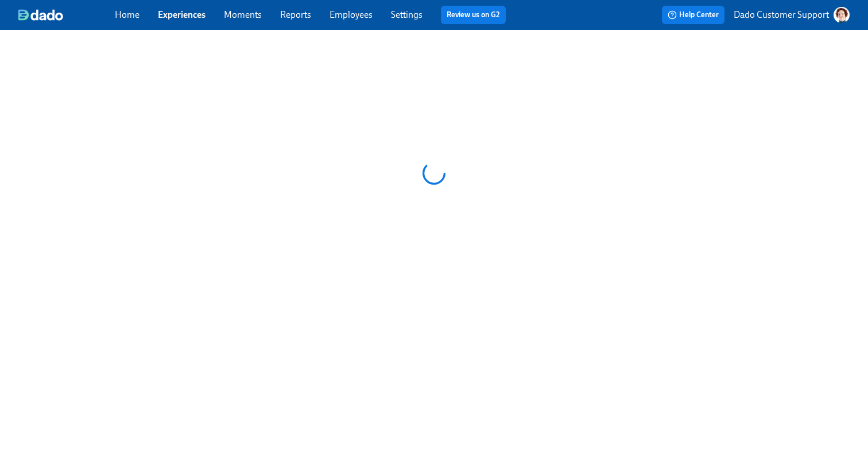 The image size is (868, 472). Describe the element at coordinates (350, 15) in the screenshot. I see `a: Employees` at that location.